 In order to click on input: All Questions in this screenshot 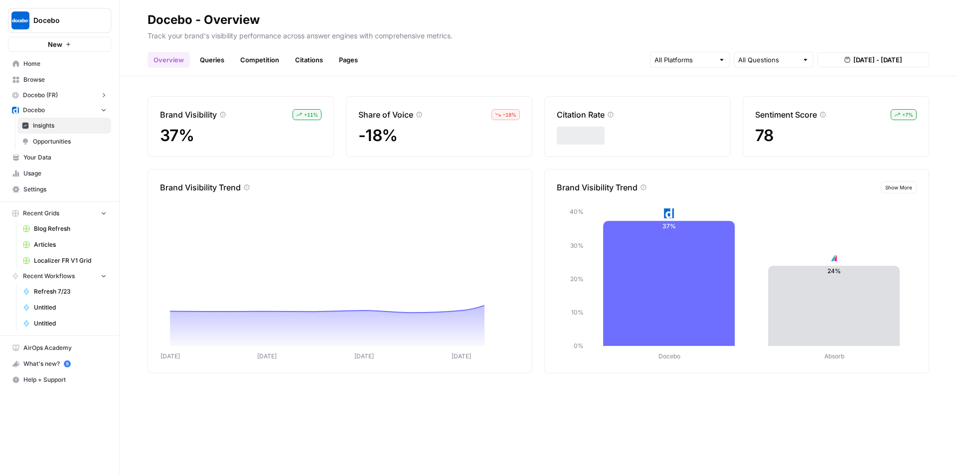, I will do `click(768, 60)`.